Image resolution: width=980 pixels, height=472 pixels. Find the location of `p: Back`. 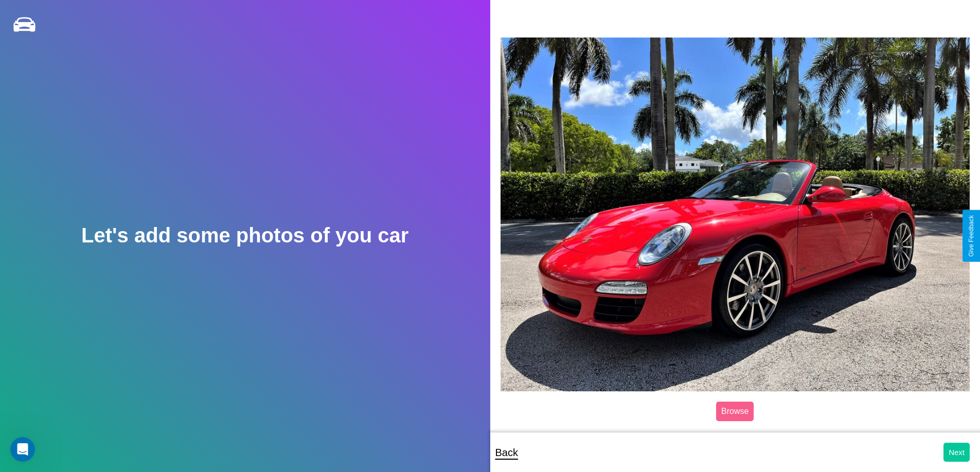

p: Back is located at coordinates (507, 452).